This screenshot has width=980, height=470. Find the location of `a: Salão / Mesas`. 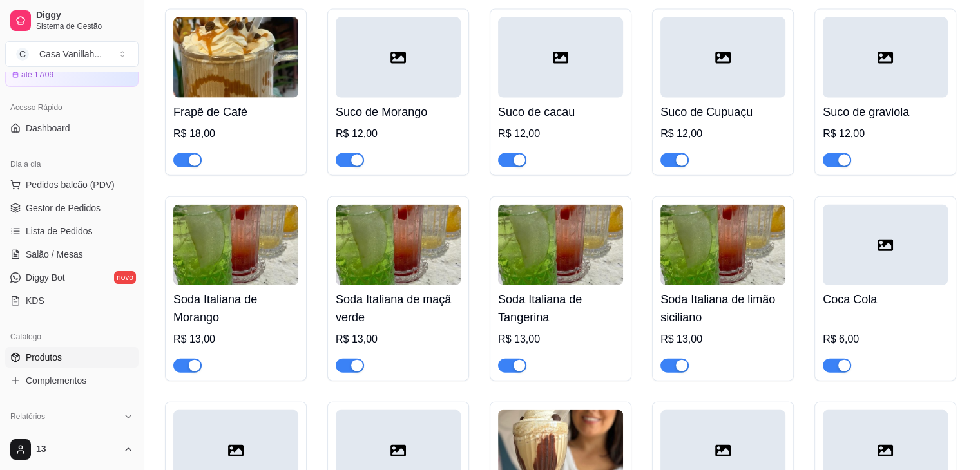

a: Salão / Mesas is located at coordinates (72, 254).